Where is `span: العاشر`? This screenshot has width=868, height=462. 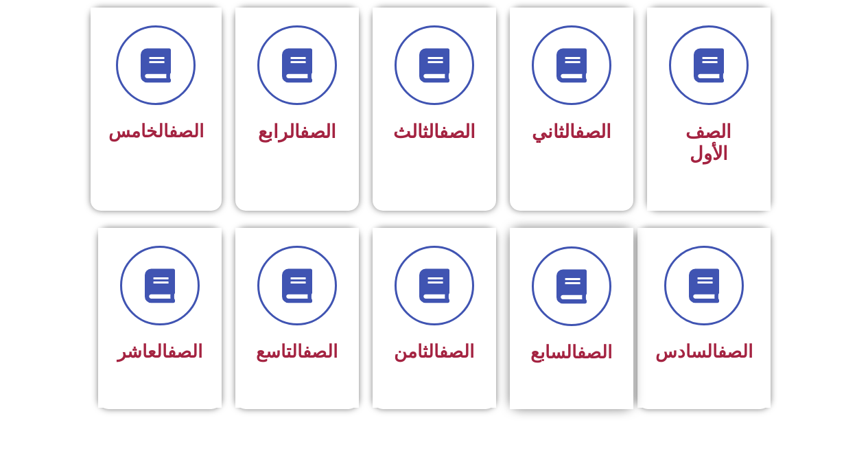
span: العاشر is located at coordinates (160, 352).